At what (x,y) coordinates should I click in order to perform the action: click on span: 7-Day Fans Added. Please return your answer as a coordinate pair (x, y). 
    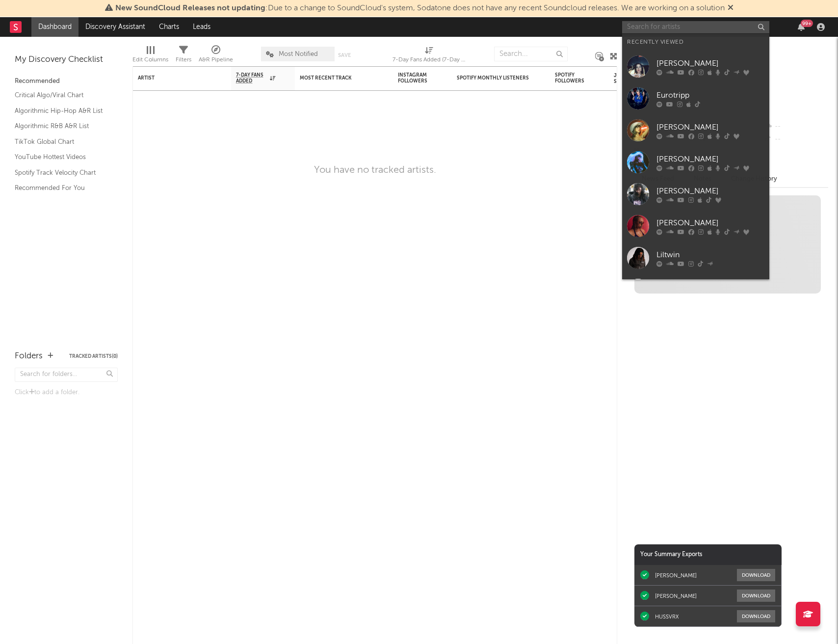
    Looking at the image, I should click on (252, 78).